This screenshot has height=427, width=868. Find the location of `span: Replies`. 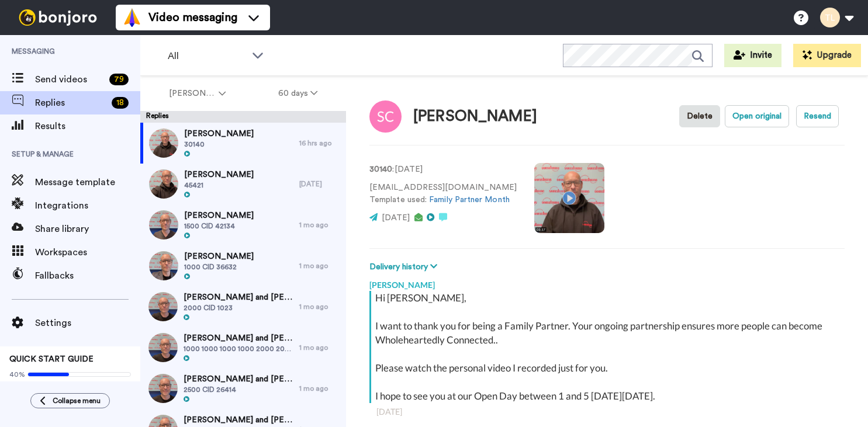

span: Replies is located at coordinates (70, 103).